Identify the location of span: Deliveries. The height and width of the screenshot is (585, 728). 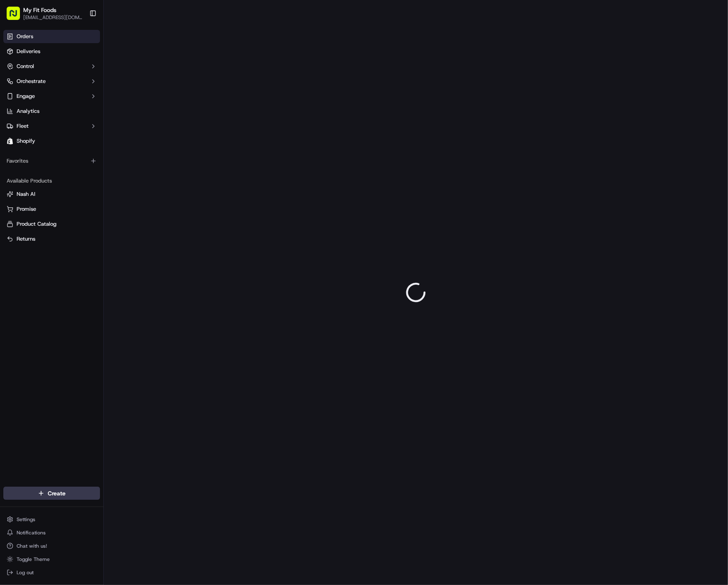
(28, 52).